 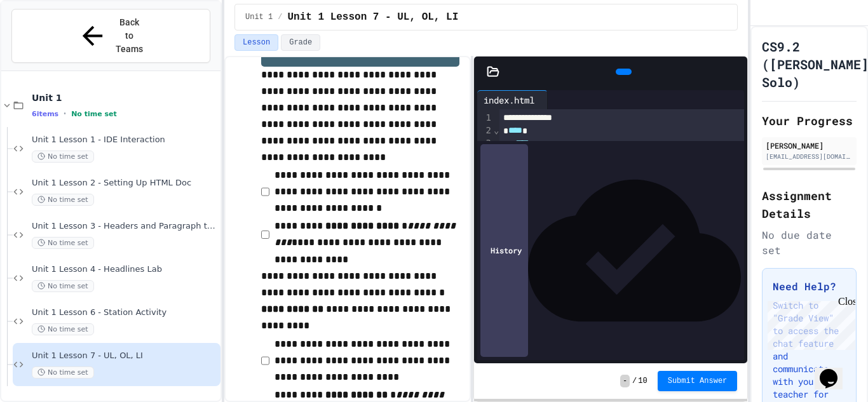 I want to click on span: Submit Answer, so click(x=698, y=381).